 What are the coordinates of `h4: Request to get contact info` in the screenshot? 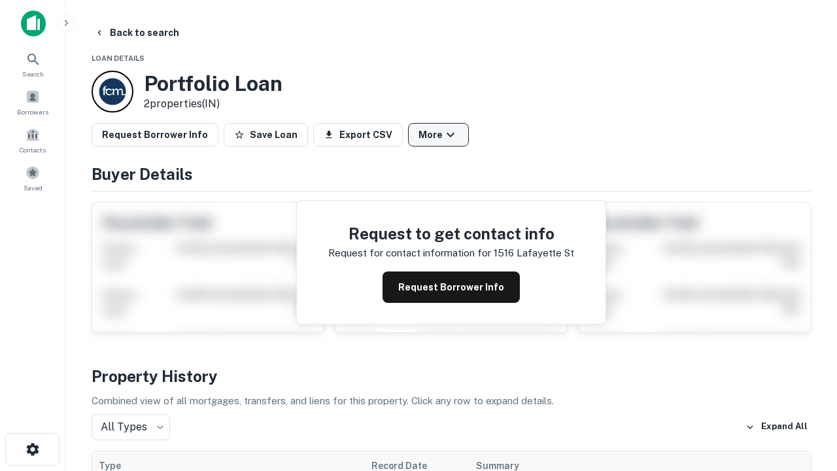 It's located at (451, 234).